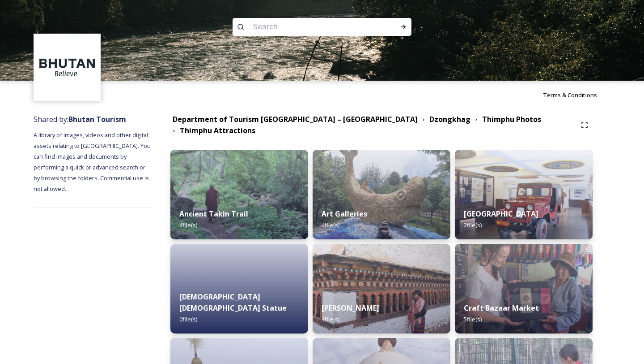  I want to click on a: Terms & Conditions, so click(576, 95).